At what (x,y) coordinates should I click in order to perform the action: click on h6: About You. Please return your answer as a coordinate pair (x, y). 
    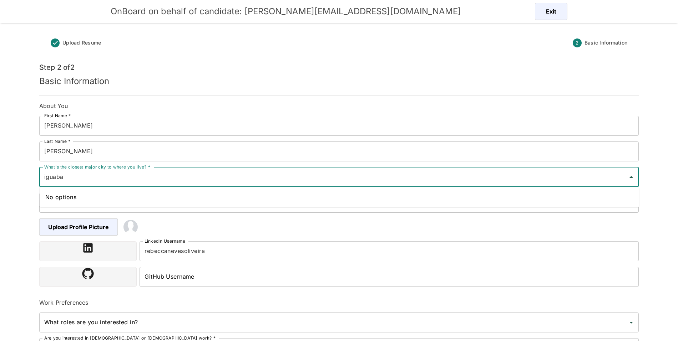
    Looking at the image, I should click on (339, 106).